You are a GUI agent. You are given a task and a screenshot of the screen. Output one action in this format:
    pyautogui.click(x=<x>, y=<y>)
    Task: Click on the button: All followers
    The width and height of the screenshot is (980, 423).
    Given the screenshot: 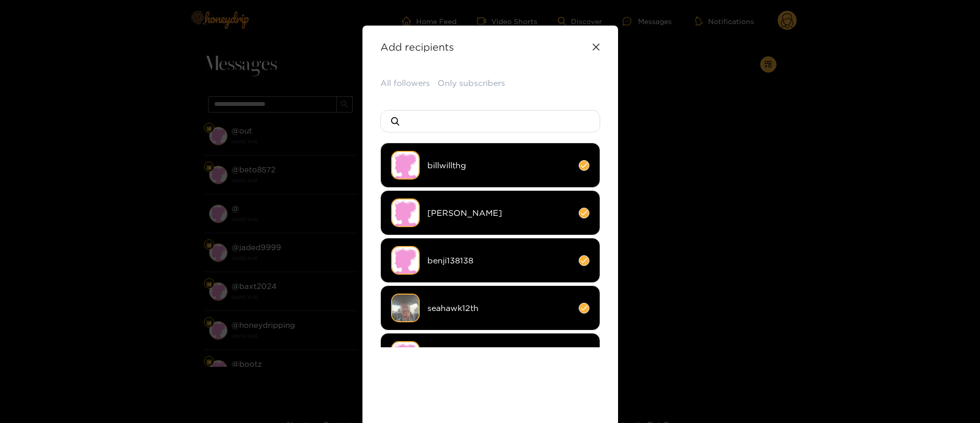 What is the action you would take?
    pyautogui.click(x=405, y=83)
    